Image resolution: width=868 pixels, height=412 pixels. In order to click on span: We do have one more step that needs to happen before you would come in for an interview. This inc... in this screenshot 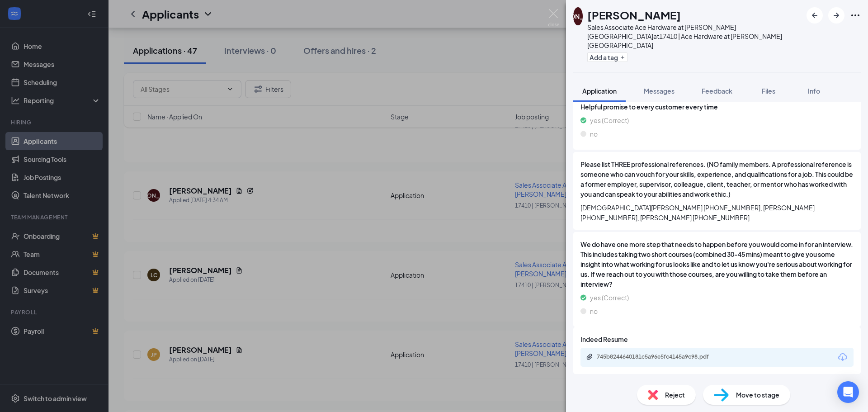, I will do `click(717, 264)`.